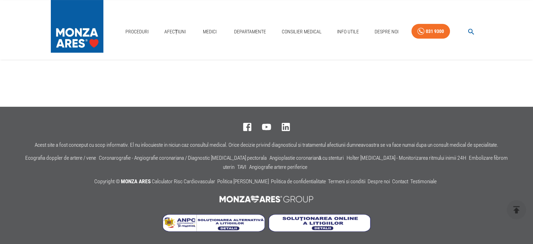  Describe the element at coordinates (347, 181) in the screenshot. I see `a: Termeni si conditii` at that location.